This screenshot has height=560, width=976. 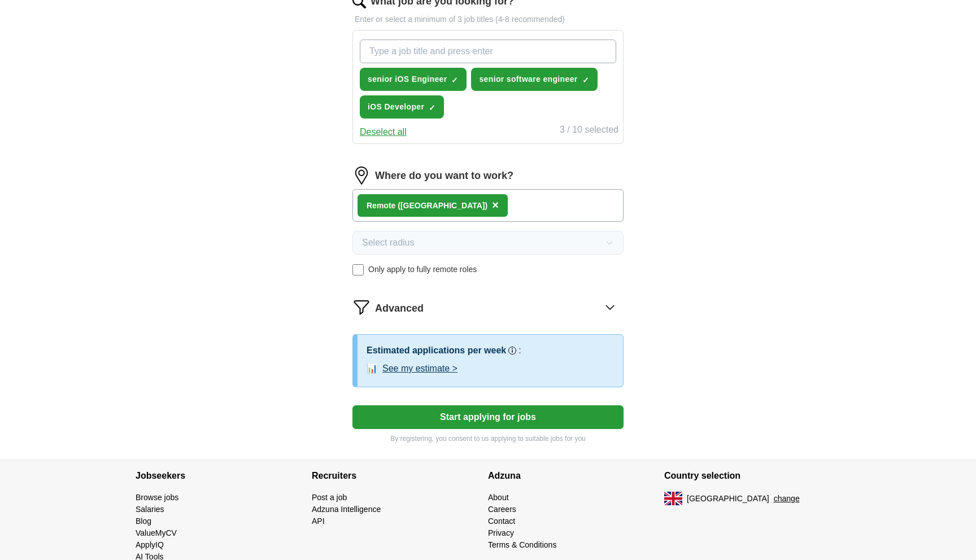 What do you see at coordinates (407, 79) in the screenshot?
I see `span: senior iOS Engineer` at bounding box center [407, 79].